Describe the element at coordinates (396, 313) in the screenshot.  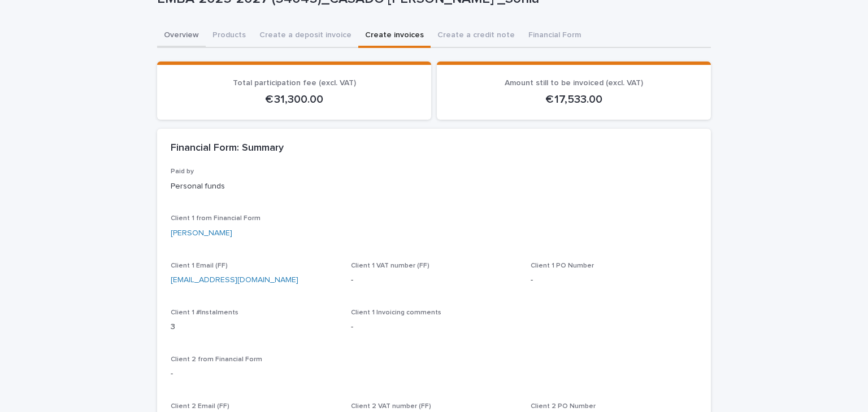
I see `span: Client 1 Invoicing comments` at that location.